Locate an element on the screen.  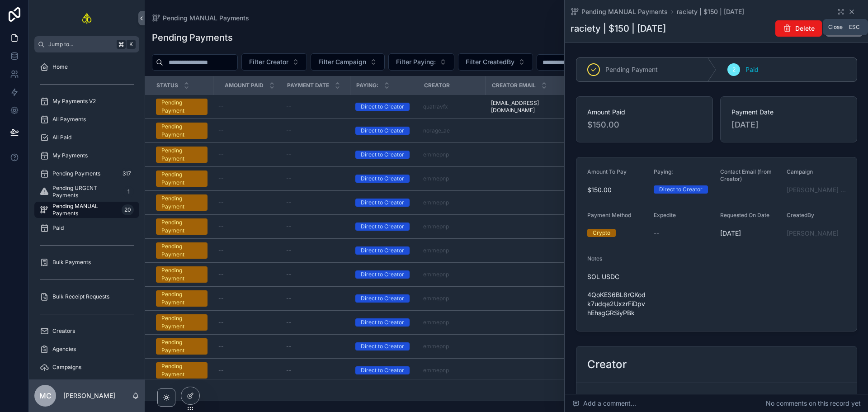
span: Pending URGENT Payments is located at coordinates (86, 192).